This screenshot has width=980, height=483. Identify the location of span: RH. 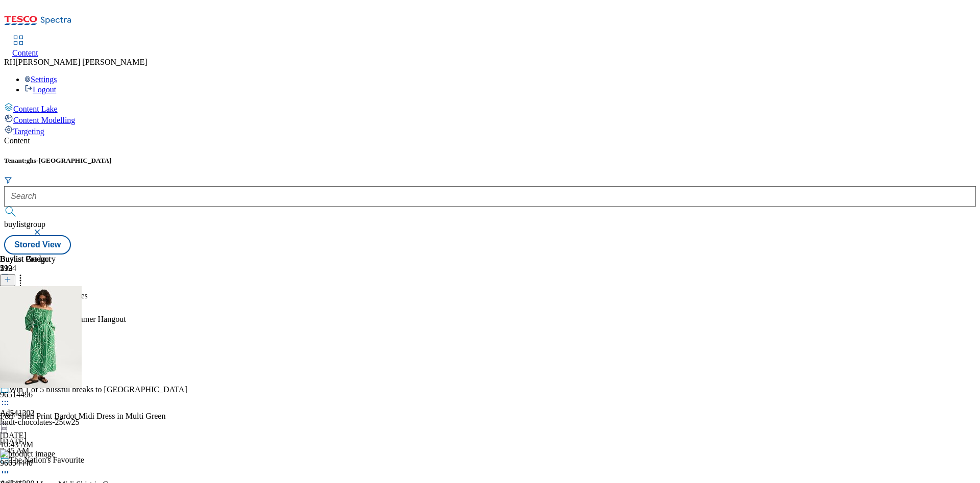
(10, 62).